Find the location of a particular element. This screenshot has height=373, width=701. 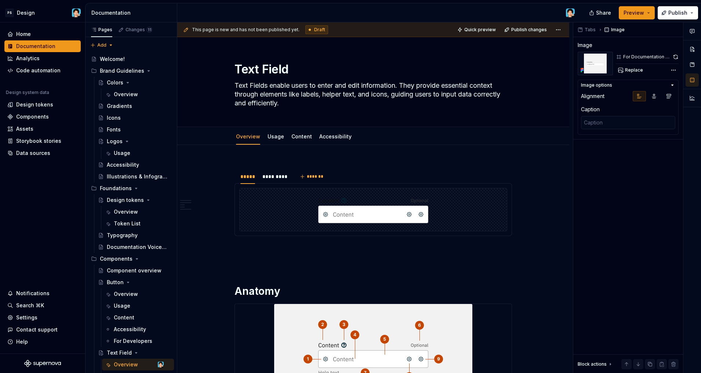

div: Changes is located at coordinates (139, 30).